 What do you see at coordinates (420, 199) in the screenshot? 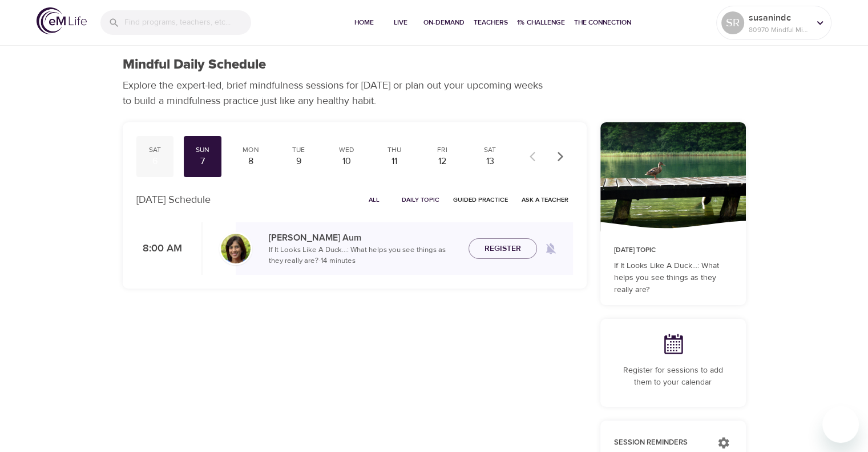
I see `span: Daily Topic` at bounding box center [420, 199].